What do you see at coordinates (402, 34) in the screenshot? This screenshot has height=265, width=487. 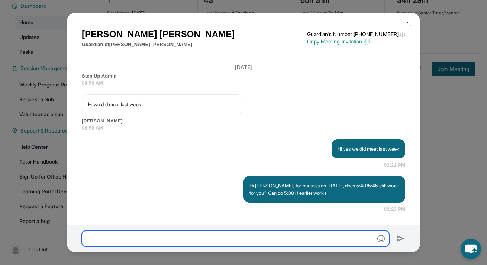 I see `span: ⓘ` at bounding box center [402, 34].